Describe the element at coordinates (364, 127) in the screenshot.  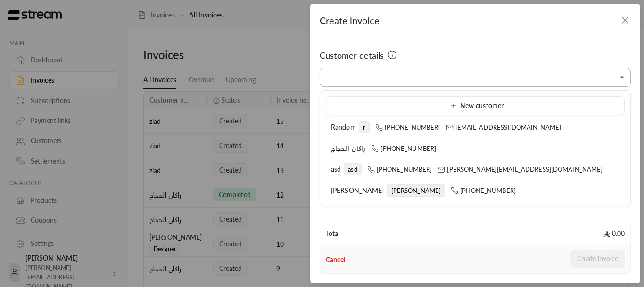
I see `span: r` at that location.